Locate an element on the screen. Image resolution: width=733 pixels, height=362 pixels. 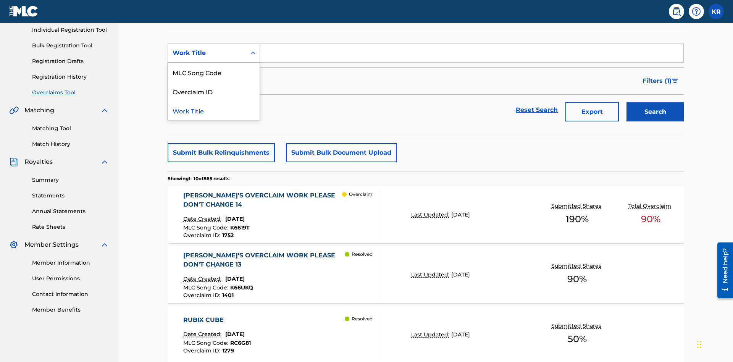
a: Matching Tool is located at coordinates (71, 128).